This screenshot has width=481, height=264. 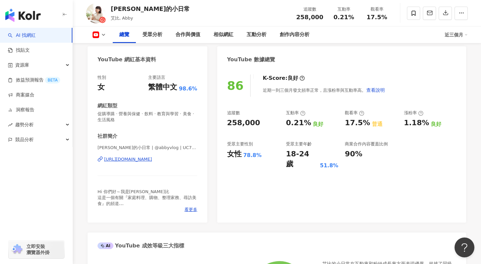 I want to click on div: 合作與價值, so click(x=188, y=35).